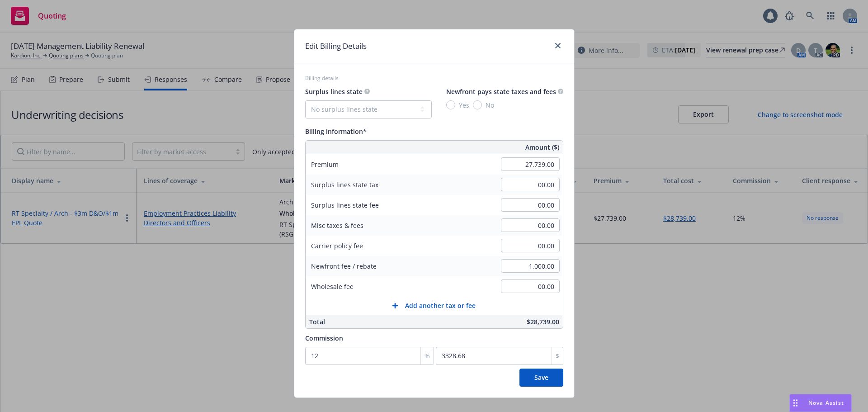 This screenshot has width=868, height=412. I want to click on span: Newfront fee / rebate, so click(344, 266).